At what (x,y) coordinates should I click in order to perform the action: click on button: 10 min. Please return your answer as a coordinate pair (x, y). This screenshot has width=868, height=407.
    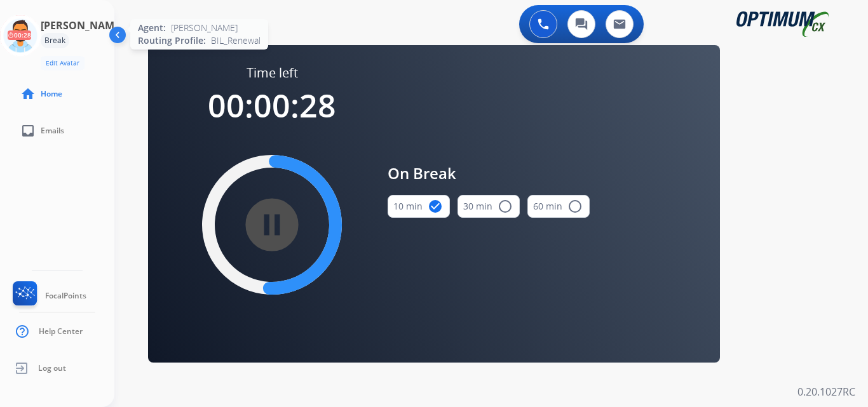
    Looking at the image, I should click on (419, 206).